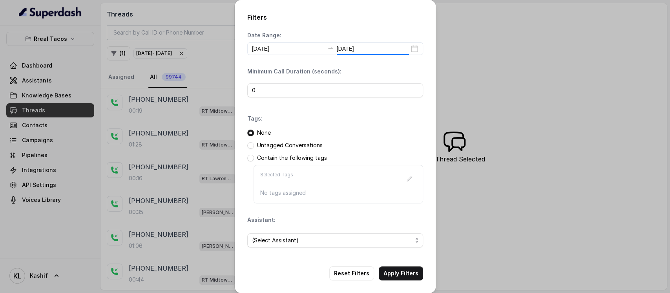 The height and width of the screenshot is (293, 670). What do you see at coordinates (332, 240) in the screenshot?
I see `span: (Select Assistant)` at bounding box center [332, 240].